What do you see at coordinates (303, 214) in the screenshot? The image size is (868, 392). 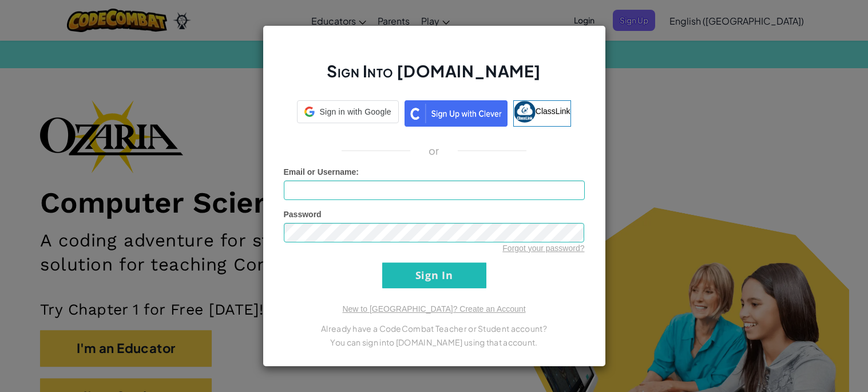 I see `span: Password` at bounding box center [303, 214].